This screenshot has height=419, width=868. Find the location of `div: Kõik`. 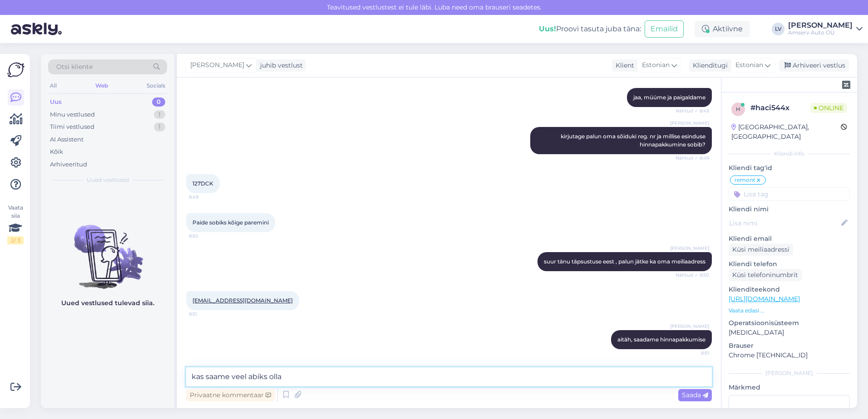

div: Kõik is located at coordinates (56, 152).